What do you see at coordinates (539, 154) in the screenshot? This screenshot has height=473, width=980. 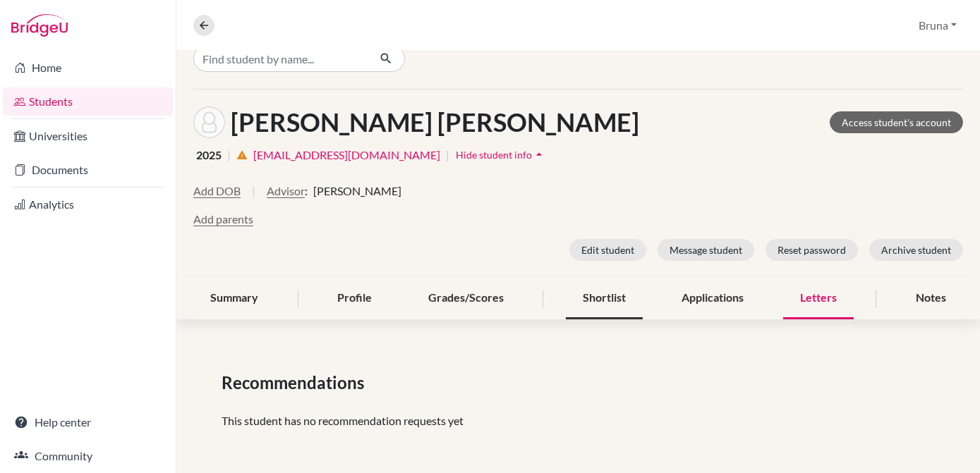 I see `i: arrow_drop_up` at bounding box center [539, 154].